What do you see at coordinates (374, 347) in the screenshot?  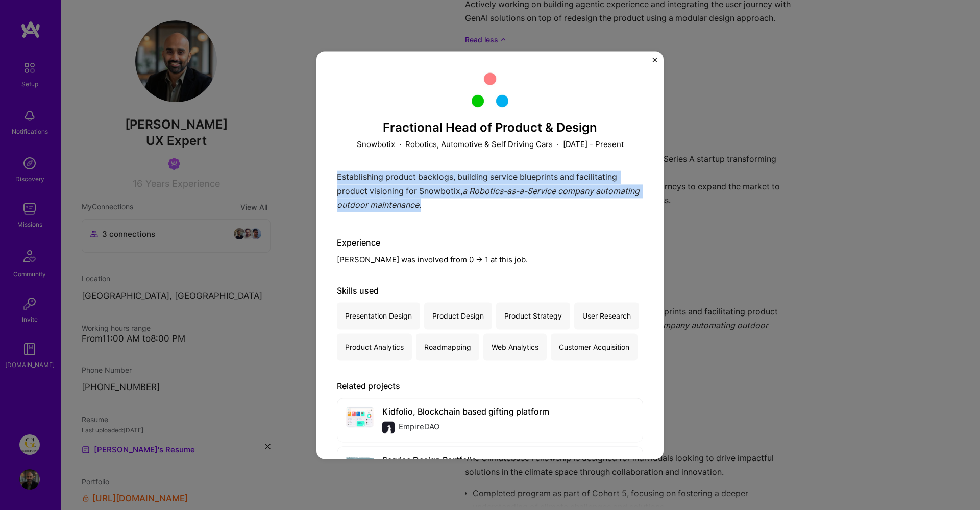 I see `div: Product Analytics` at bounding box center [374, 347].